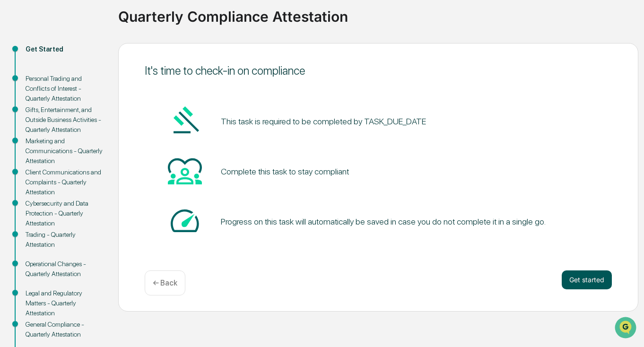 Image resolution: width=644 pixels, height=347 pixels. Describe the element at coordinates (64, 330) in the screenshot. I see `div: General Compliance - Quarterly Attestation` at that location.